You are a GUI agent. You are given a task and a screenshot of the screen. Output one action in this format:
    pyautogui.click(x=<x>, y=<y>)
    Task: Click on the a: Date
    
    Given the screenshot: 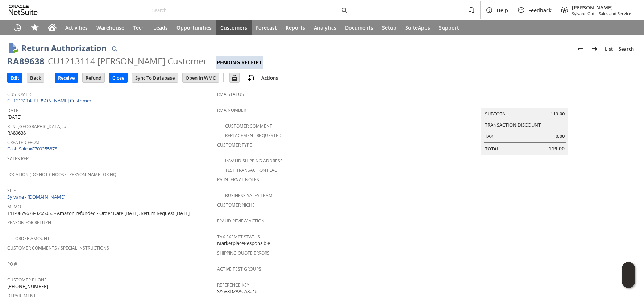 What is the action you would take?
    pyautogui.click(x=13, y=110)
    